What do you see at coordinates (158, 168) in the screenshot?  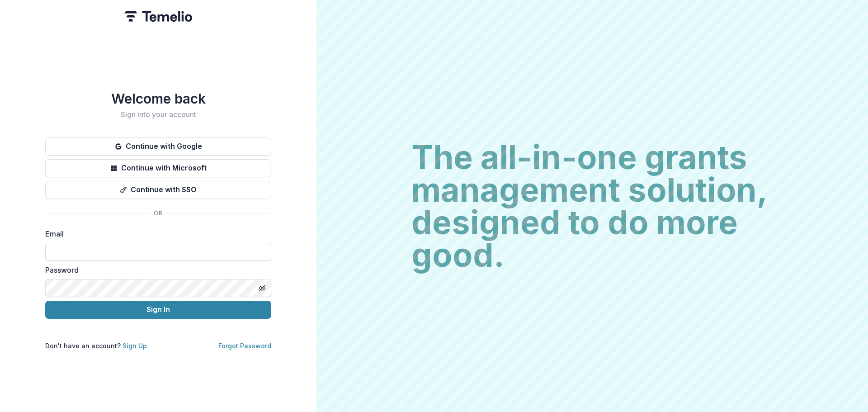 I see `button: Continue with Microsoft` at bounding box center [158, 168].